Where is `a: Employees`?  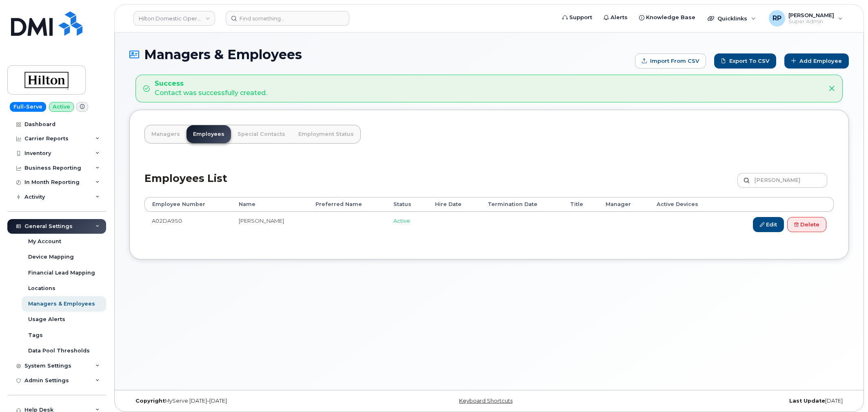 a: Employees is located at coordinates (208, 134).